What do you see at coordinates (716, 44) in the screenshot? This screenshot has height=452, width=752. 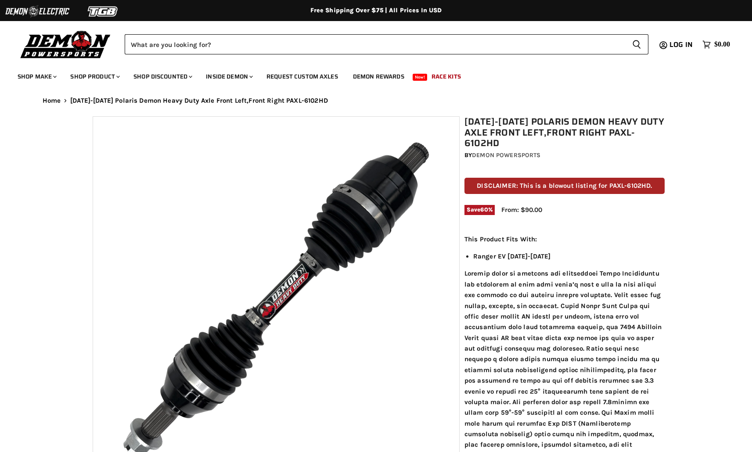 I see `a: $0.00` at bounding box center [716, 44].